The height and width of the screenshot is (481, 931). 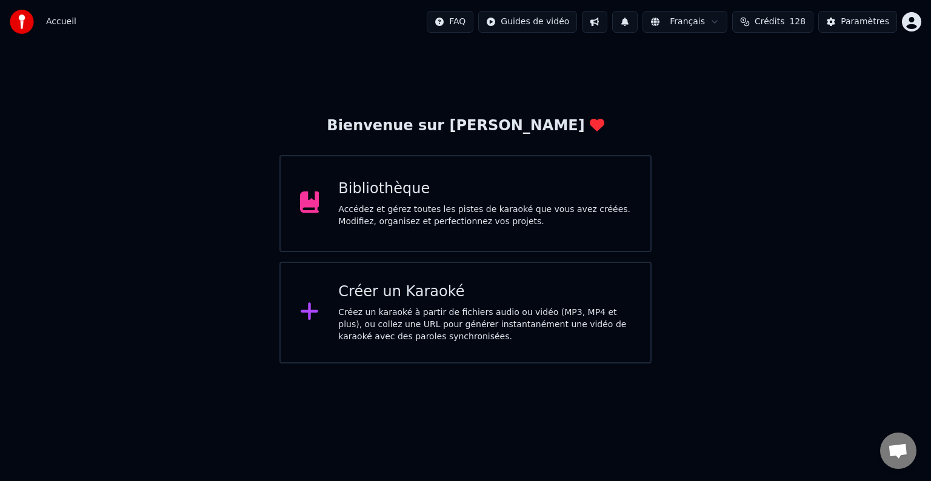 I want to click on div: Créer un Karaoké, so click(x=484, y=292).